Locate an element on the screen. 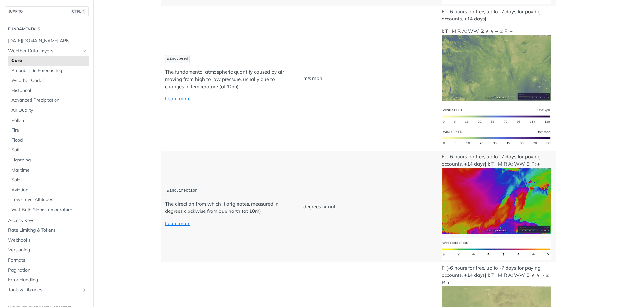  span: Maritime is located at coordinates (49, 170).